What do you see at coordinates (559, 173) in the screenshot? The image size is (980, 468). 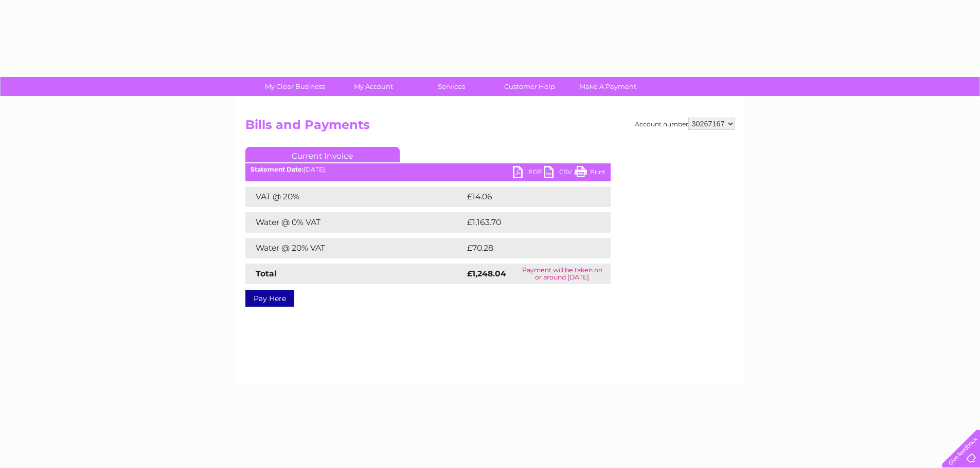 I see `a: CSV` at bounding box center [559, 173].